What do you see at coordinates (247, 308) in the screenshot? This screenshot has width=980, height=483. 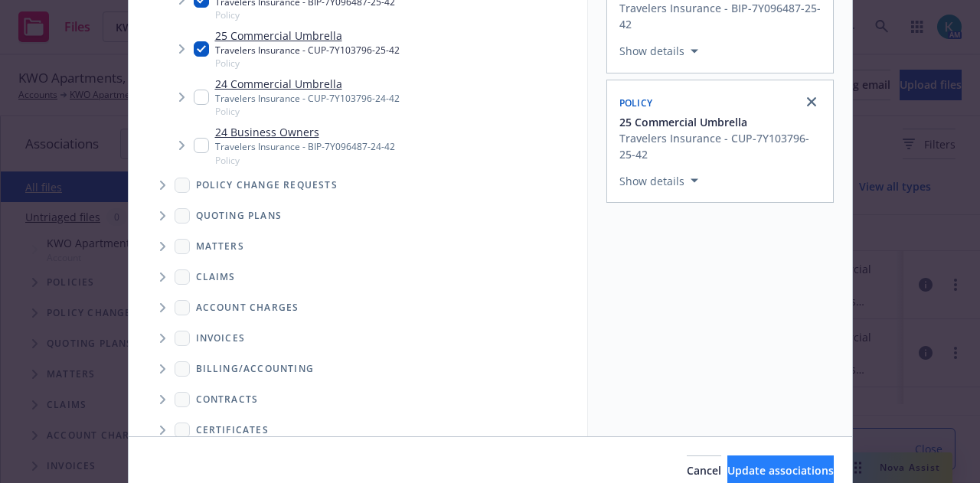 I see `span: Account charges` at bounding box center [247, 308].